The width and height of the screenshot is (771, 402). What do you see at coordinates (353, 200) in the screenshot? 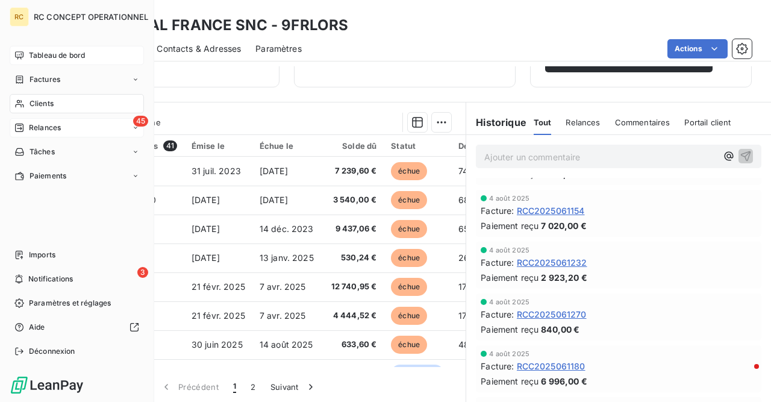
I see `span: 3 540,00 €` at bounding box center [353, 200].